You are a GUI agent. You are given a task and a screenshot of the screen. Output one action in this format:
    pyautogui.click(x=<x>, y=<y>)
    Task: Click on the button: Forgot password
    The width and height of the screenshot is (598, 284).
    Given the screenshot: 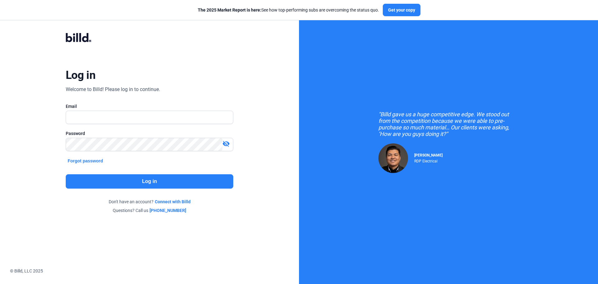 What is the action you would take?
    pyautogui.click(x=85, y=161)
    